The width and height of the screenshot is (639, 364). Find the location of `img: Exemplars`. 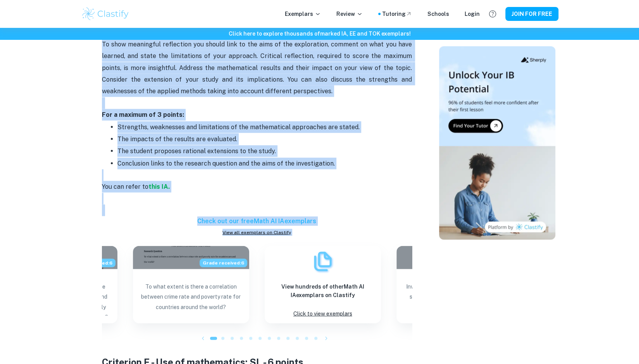

img: Exemplars is located at coordinates (323, 262).